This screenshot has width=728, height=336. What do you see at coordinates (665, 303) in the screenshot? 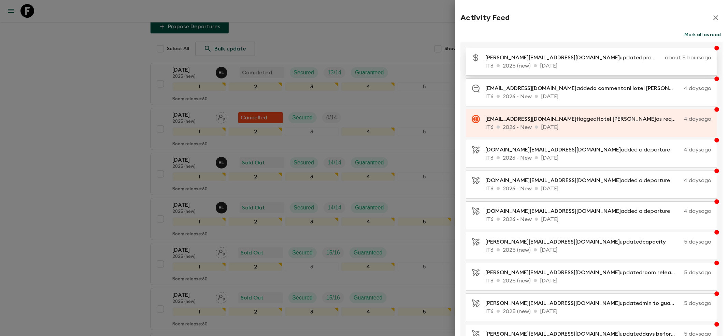
I see `span: min to guarantee` at bounding box center [665, 303].